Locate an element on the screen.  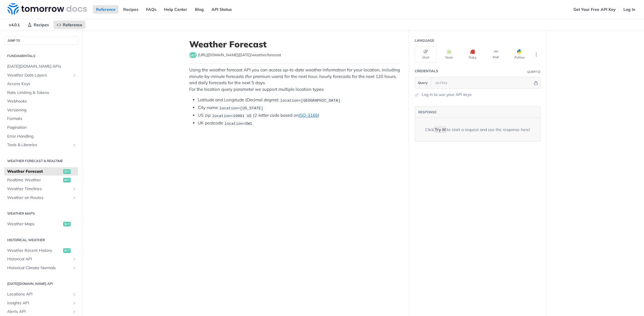
code: location=10001 US is located at coordinates (232, 116).